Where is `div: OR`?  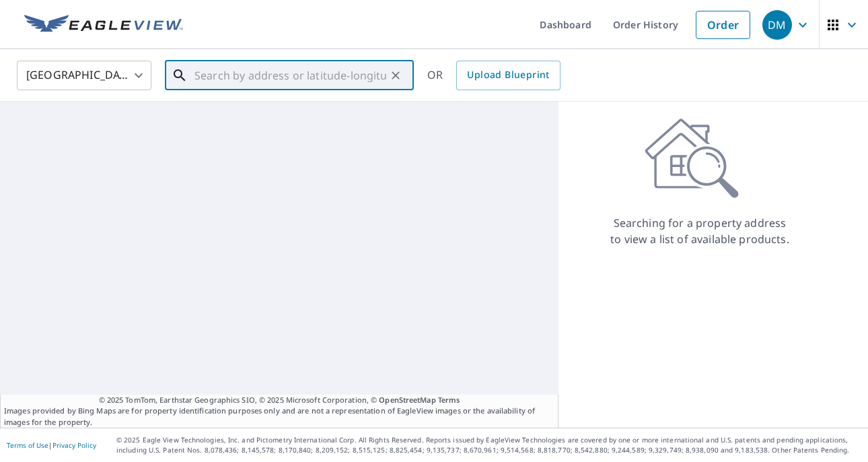 div: OR is located at coordinates (494, 76).